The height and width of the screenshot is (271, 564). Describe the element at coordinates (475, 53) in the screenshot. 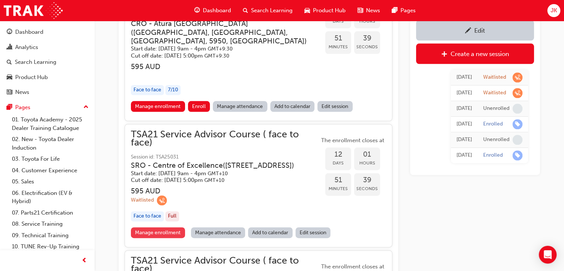

I see `a: Create a new session` at that location.